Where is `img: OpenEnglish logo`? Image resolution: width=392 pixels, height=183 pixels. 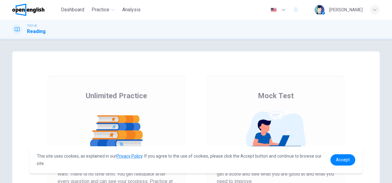 img: OpenEnglish logo is located at coordinates (28, 10).